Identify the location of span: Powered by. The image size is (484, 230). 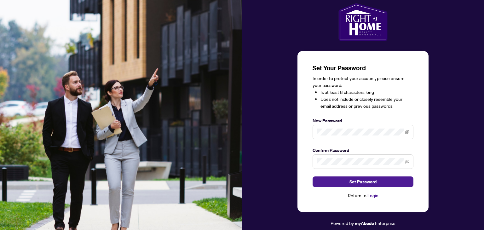
(342, 223).